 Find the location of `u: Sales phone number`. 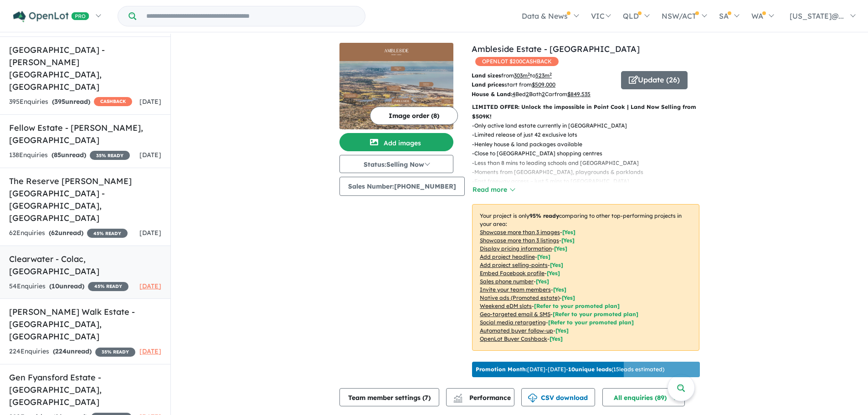

u: Sales phone number is located at coordinates (507, 281).